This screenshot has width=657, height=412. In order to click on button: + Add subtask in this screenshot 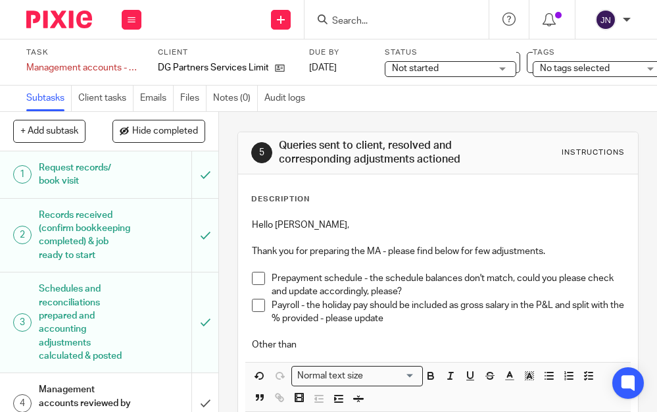, I will do `click(49, 131)`.